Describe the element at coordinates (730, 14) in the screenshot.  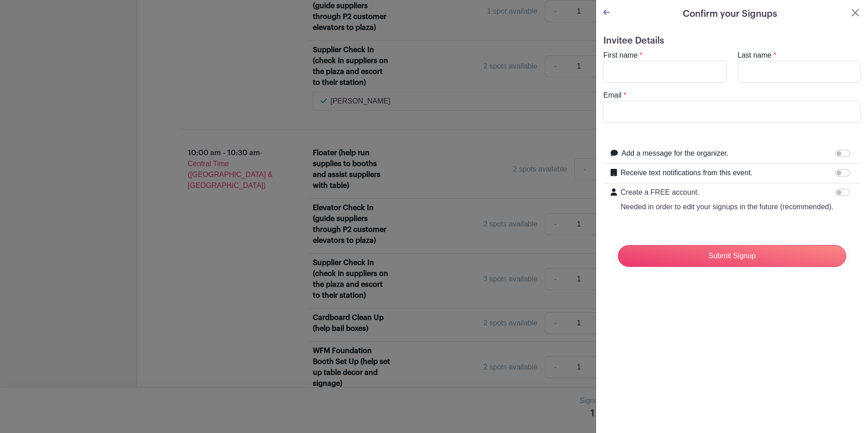
I see `h5: Confirm your Signups` at that location.